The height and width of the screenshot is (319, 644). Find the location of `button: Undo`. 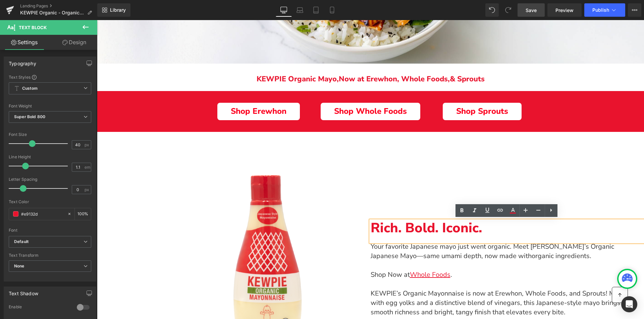

button: Undo is located at coordinates (492, 10).